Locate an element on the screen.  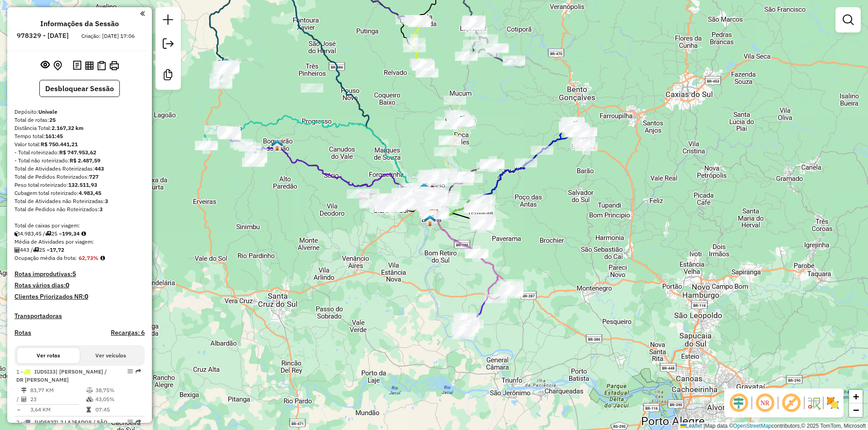
i: % de utilização da cubagem is located at coordinates (89, 399).